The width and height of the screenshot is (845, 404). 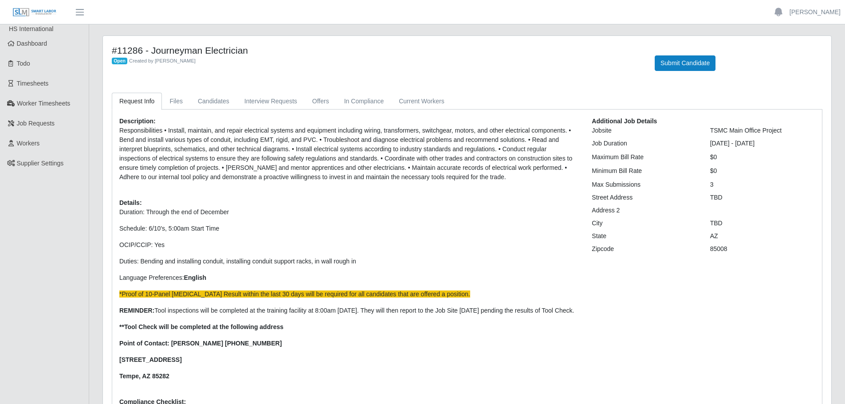 What do you see at coordinates (130, 203) in the screenshot?
I see `b: Details:` at bounding box center [130, 203].